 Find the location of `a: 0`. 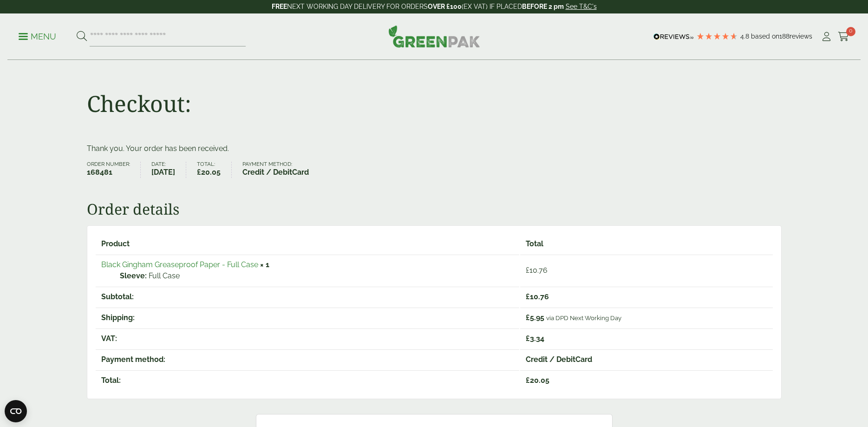

a: 0 is located at coordinates (844, 37).